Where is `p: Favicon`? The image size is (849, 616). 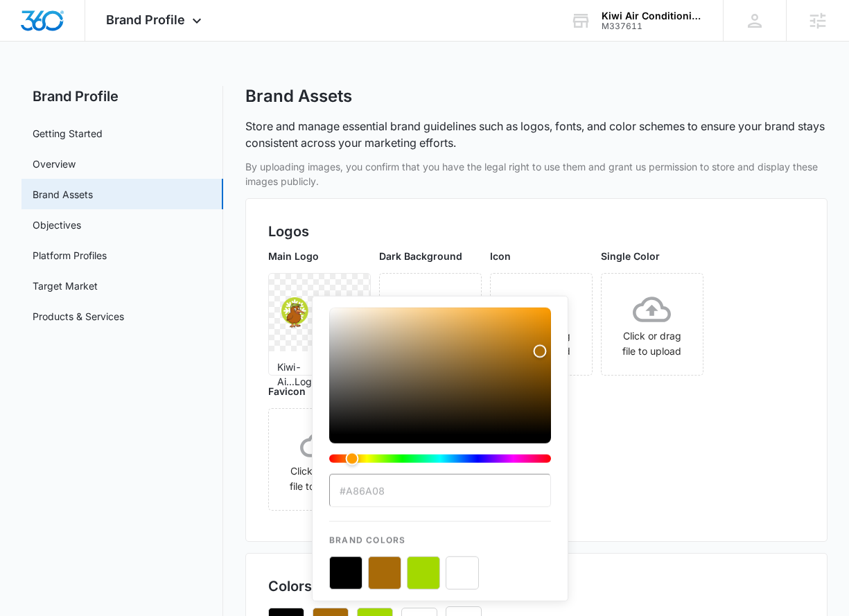 p: Favicon is located at coordinates (319, 391).